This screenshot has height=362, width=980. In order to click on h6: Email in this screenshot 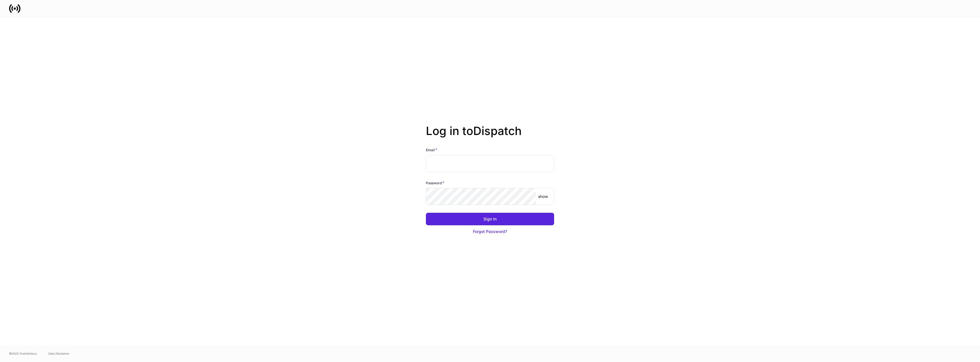, I will do `click(431, 150)`.